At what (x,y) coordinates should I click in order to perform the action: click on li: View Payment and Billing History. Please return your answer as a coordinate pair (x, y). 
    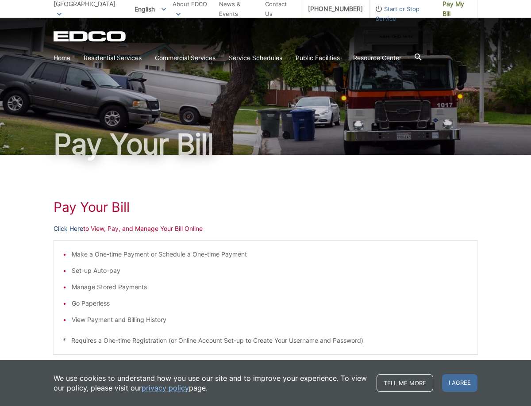
    Looking at the image, I should click on (270, 320).